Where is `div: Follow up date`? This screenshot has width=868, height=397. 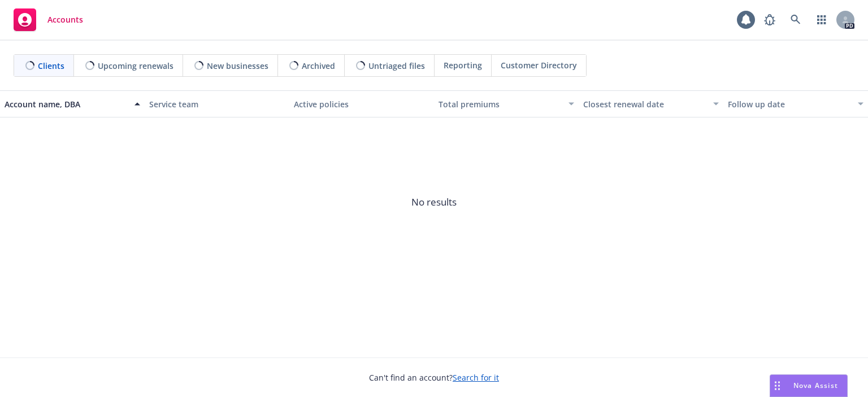 div: Follow up date is located at coordinates (790, 104).